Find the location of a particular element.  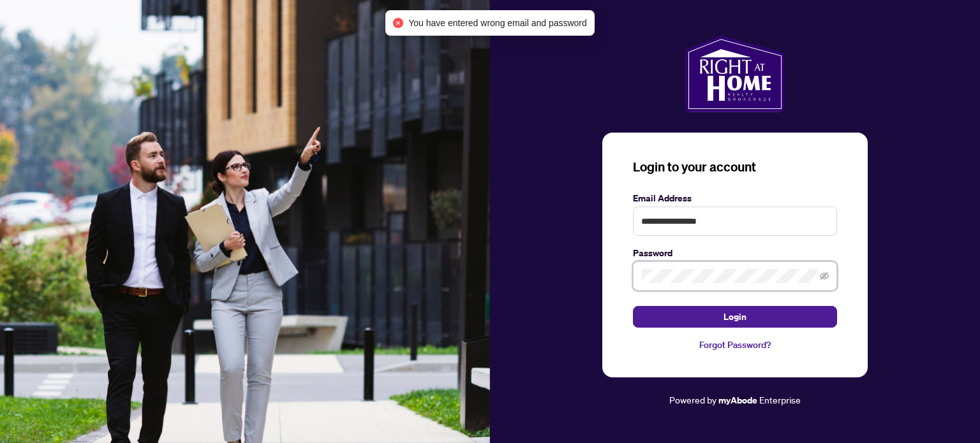

span: Powered by is located at coordinates (693, 400).